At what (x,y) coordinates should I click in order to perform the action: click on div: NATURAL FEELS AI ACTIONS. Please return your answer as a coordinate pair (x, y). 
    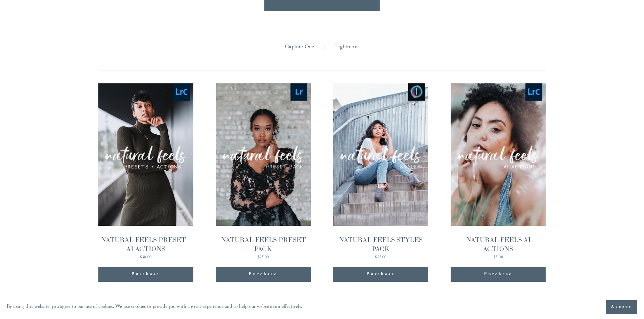
    Looking at the image, I should click on (498, 245).